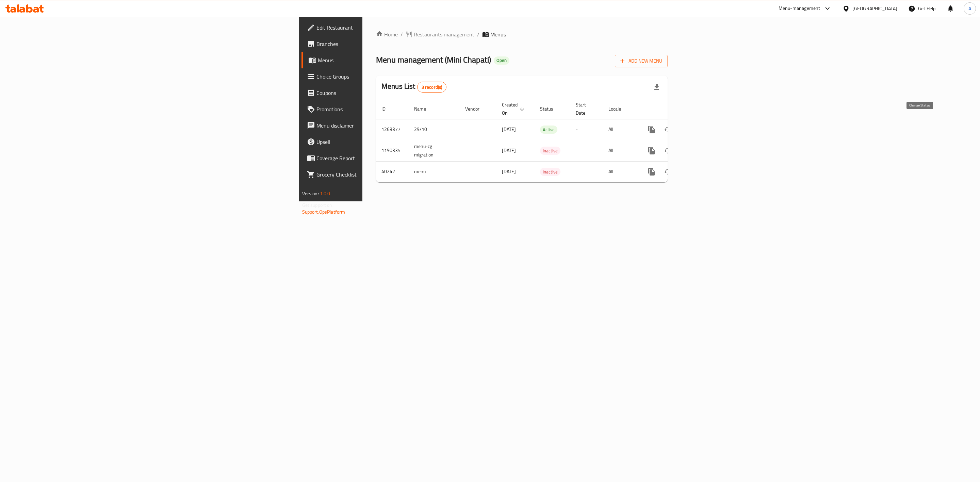  Describe the element at coordinates (641, 61) in the screenshot. I see `span: Add New Menu` at that location.